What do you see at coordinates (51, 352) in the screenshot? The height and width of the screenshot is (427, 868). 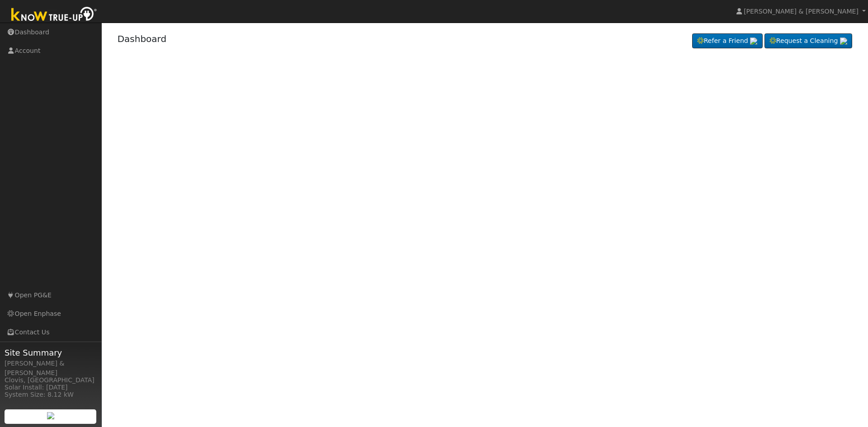 I see `span: Site Summary` at bounding box center [51, 352].